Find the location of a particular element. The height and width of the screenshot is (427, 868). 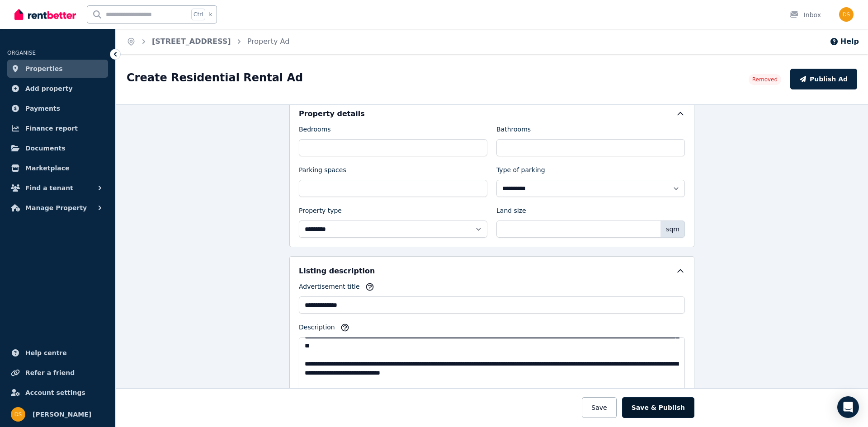

a: Finance report is located at coordinates (58, 128).